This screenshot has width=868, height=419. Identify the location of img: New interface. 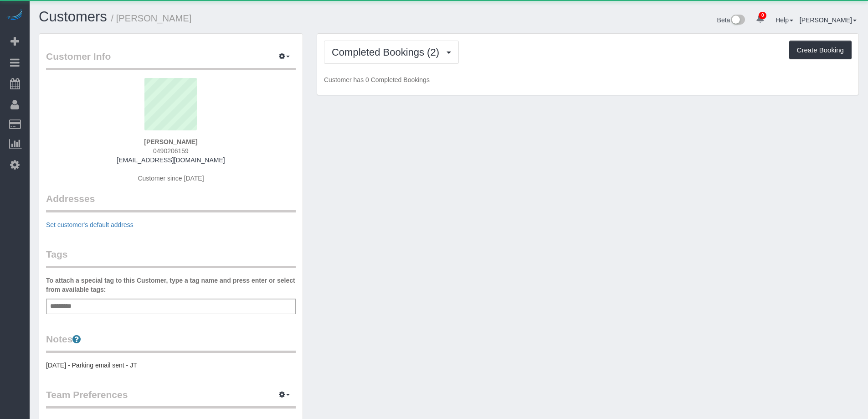
(737, 21).